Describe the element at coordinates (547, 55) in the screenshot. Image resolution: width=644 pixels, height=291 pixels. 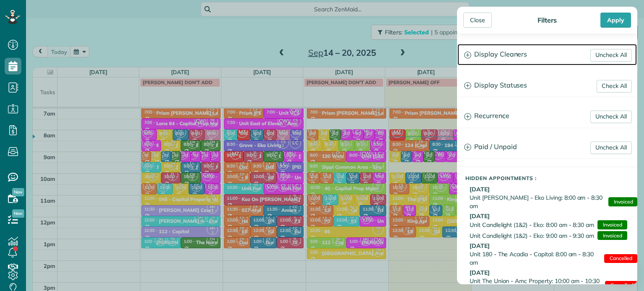
I see `a: Display Cleaners` at that location.